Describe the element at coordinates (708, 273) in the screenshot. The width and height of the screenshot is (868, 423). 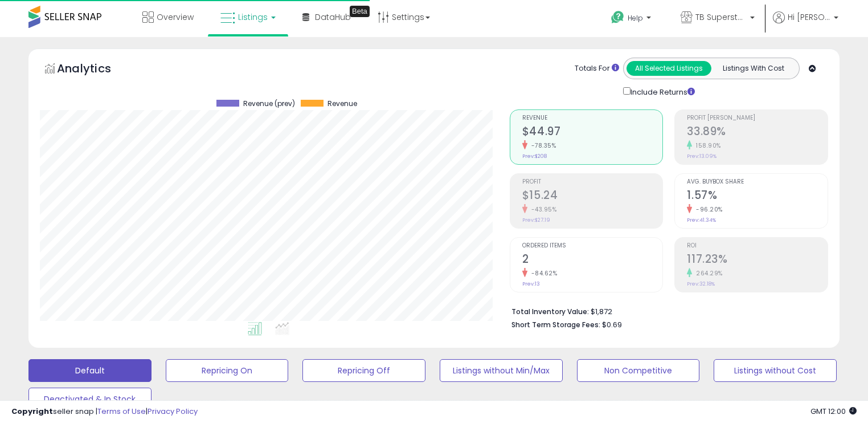
I see `small: 264.29%` at that location.